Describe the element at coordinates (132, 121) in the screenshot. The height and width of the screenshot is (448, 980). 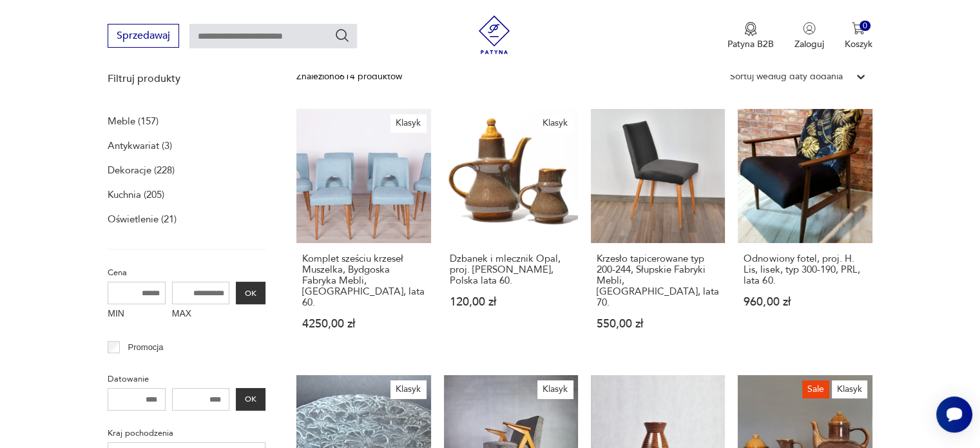
I see `a: Meble (157)` at that location.